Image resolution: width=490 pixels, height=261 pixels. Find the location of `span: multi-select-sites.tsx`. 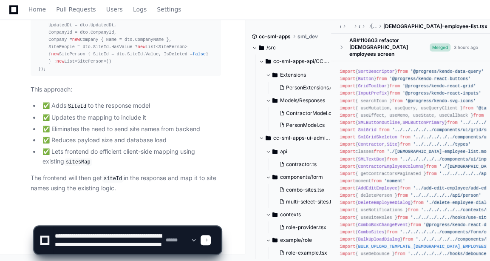

span: multi-select-sites.tsx is located at coordinates (312, 202).